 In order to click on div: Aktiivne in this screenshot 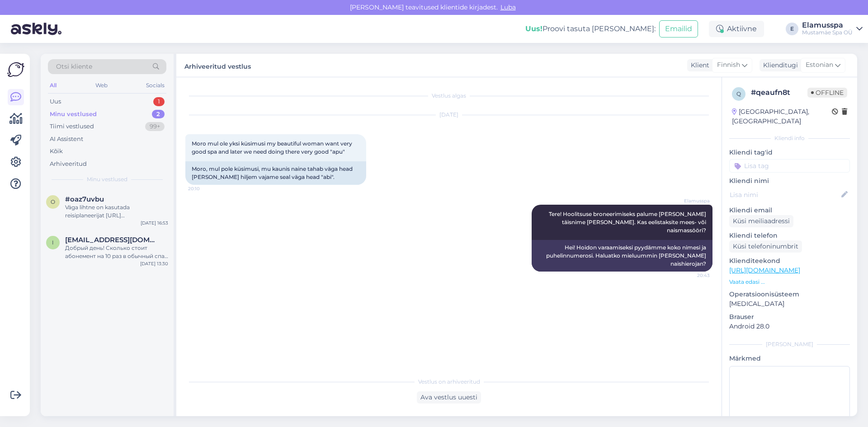, I will do `click(736, 29)`.